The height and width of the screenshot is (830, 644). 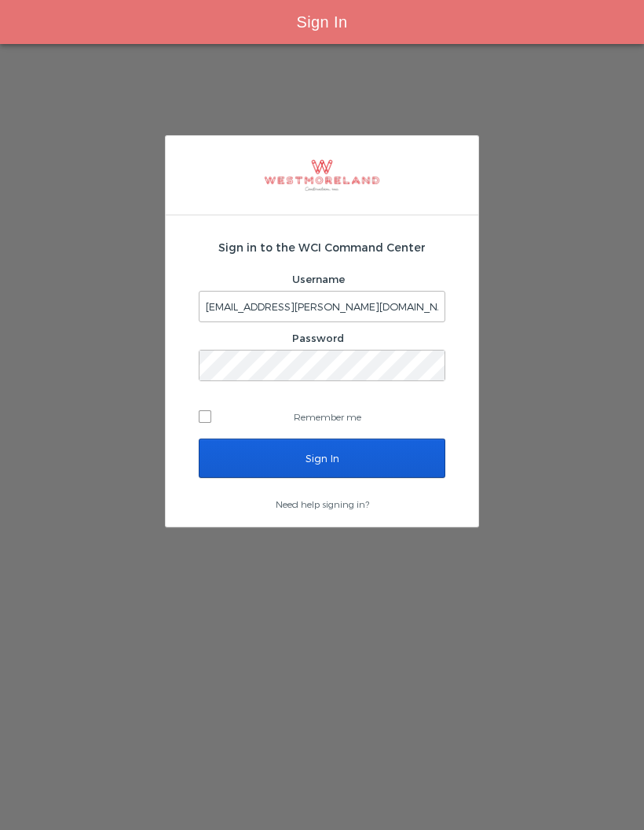 What do you see at coordinates (318, 279) in the screenshot?
I see `label: Username` at bounding box center [318, 279].